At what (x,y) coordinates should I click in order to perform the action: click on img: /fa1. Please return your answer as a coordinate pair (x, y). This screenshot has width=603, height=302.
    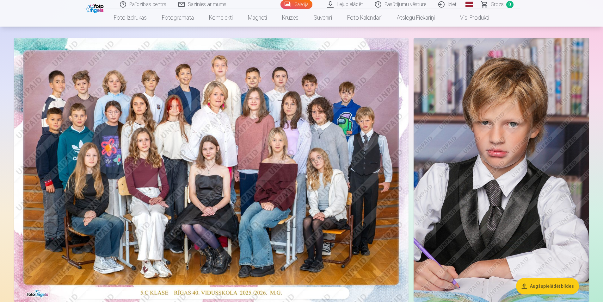
    Looking at the image, I should click on (95, 8).